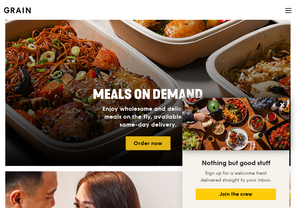 Image resolution: width=296 pixels, height=208 pixels. I want to click on span: Enjoy wholesome and delicious meals on the fly, available for same-day delivery., so click(148, 117).